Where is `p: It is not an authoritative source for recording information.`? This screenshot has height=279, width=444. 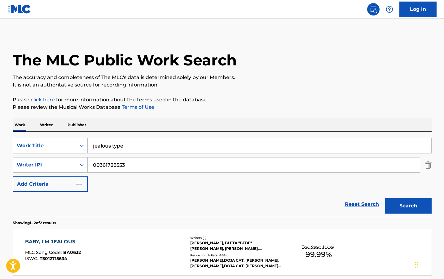
p: It is not an authoritative source for recording information. is located at coordinates (222, 85).